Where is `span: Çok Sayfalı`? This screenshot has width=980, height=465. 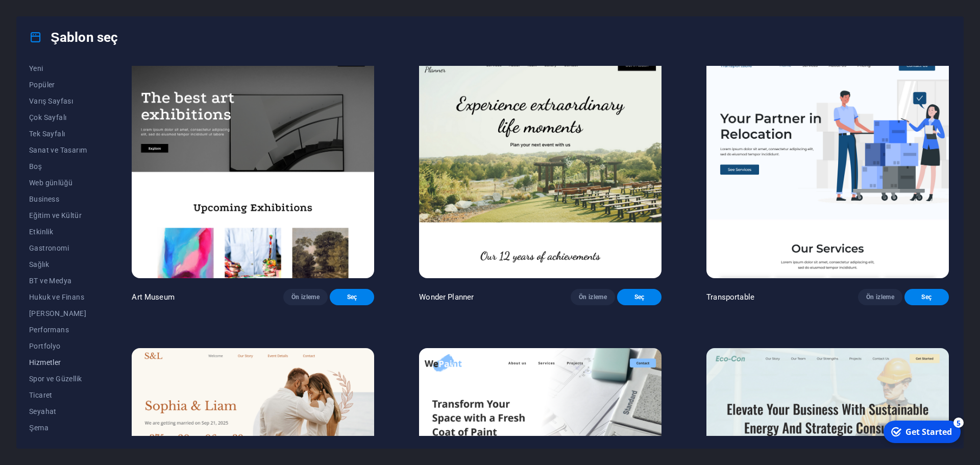 span: Çok Sayfalı is located at coordinates (57, 117).